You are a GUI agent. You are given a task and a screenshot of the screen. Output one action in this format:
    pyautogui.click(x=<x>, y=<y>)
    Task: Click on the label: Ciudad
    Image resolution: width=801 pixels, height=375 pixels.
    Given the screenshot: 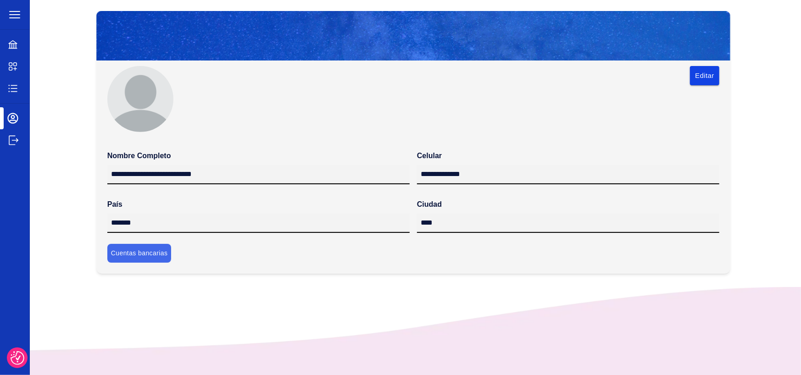 What is the action you would take?
    pyautogui.click(x=430, y=205)
    